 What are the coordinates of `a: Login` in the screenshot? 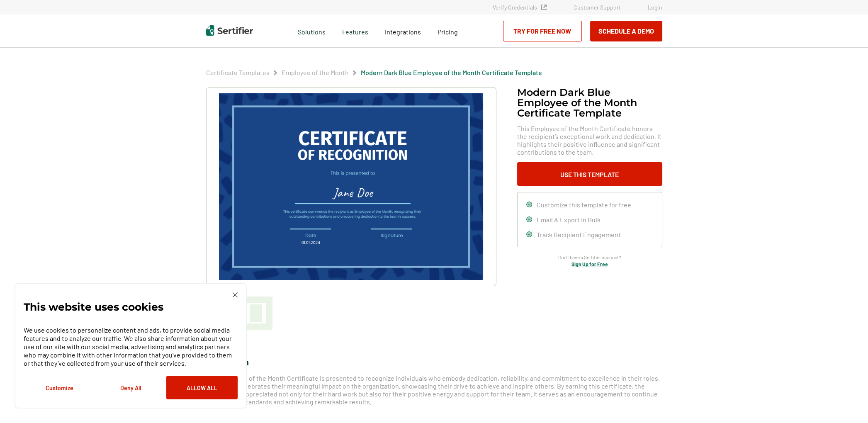 It's located at (655, 7).